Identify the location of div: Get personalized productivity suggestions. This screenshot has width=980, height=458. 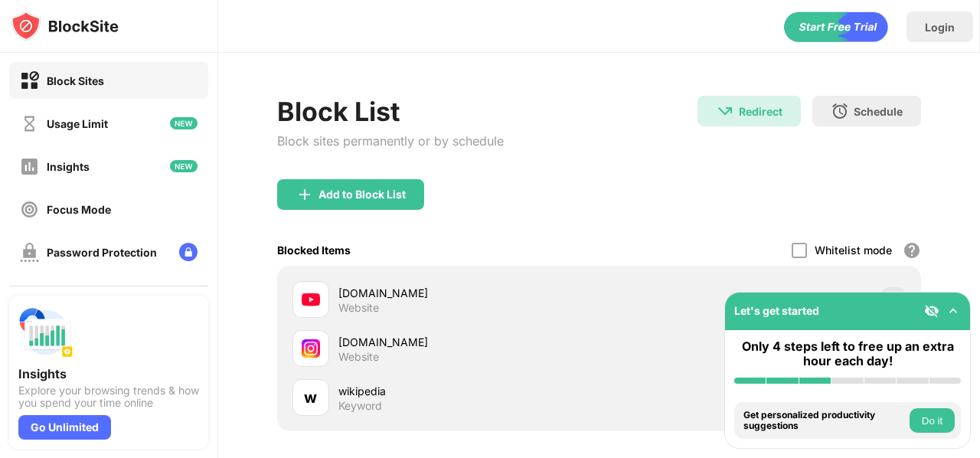
(825, 421).